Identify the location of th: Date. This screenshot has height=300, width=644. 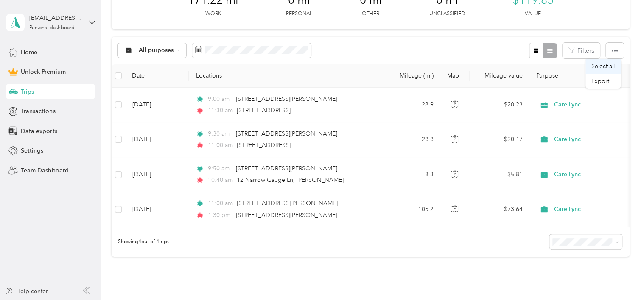
(157, 76).